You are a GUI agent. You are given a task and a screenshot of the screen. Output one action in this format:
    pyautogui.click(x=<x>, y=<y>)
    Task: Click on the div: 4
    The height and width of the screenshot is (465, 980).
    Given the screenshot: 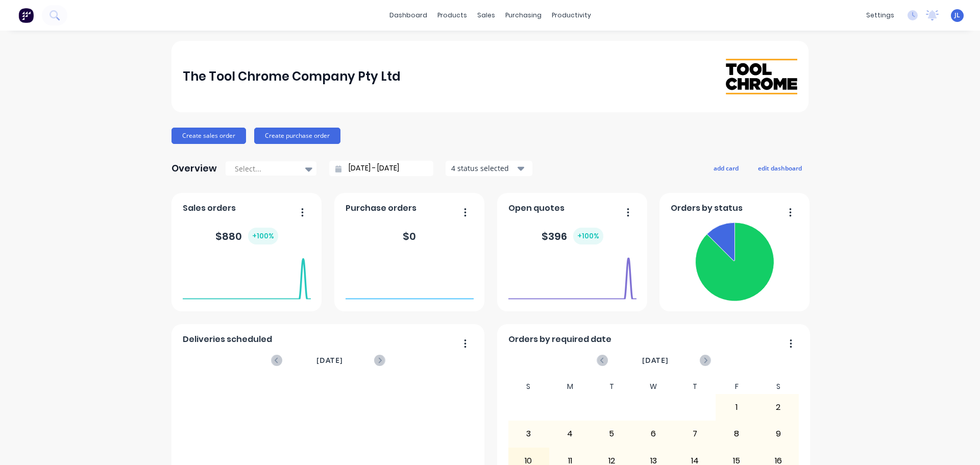 What is the action you would take?
    pyautogui.click(x=570, y=434)
    